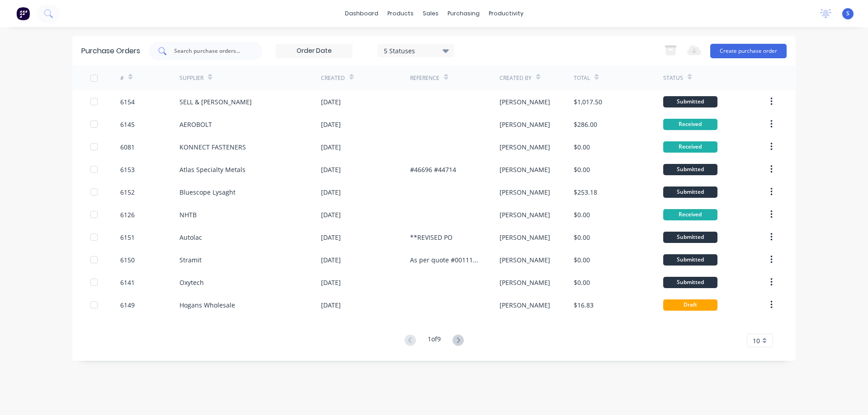 This screenshot has height=415, width=868. What do you see at coordinates (585, 192) in the screenshot?
I see `div: $253.18` at bounding box center [585, 192].